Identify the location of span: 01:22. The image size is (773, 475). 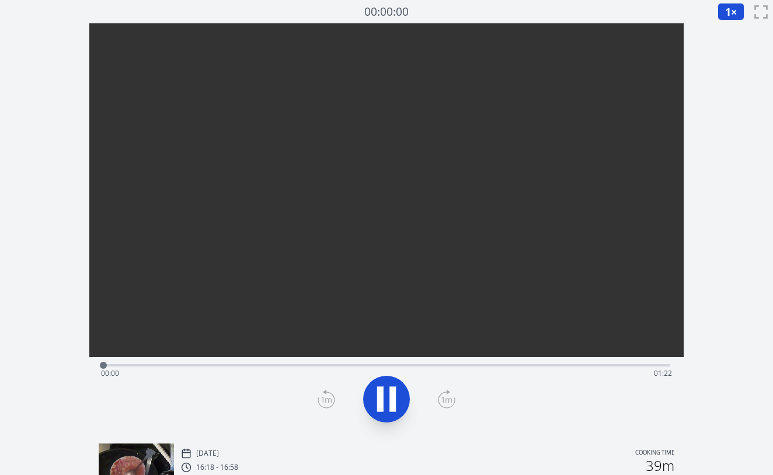
(663, 373).